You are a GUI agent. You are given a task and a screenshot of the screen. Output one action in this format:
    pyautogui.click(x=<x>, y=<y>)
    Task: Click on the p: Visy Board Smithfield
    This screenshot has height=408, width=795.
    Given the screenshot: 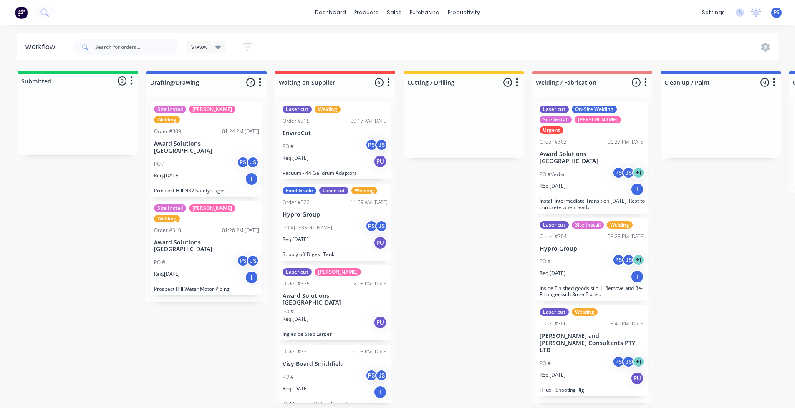 What is the action you would take?
    pyautogui.click(x=335, y=364)
    